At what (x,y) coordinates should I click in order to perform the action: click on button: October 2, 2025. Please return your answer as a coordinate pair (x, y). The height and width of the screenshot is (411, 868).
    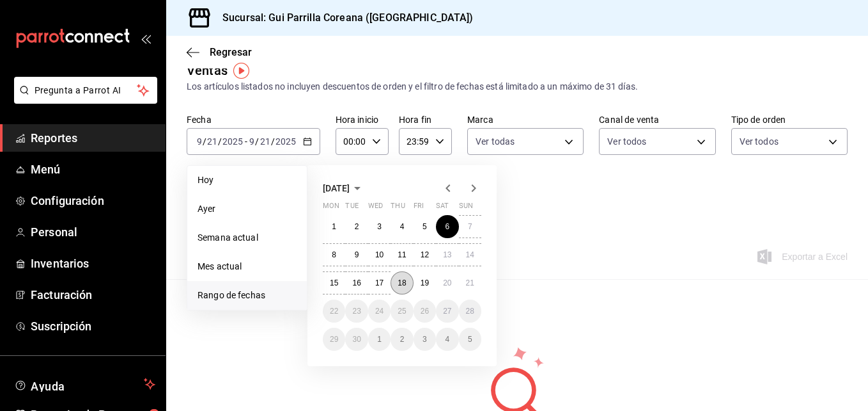
    Looking at the image, I should click on (402, 339).